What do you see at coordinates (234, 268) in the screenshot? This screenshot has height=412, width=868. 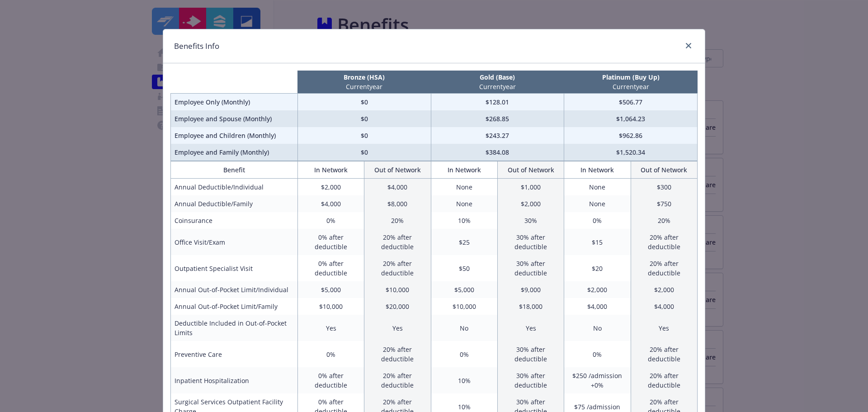 I see `td: Outpatient Specialist Visit` at bounding box center [234, 268].